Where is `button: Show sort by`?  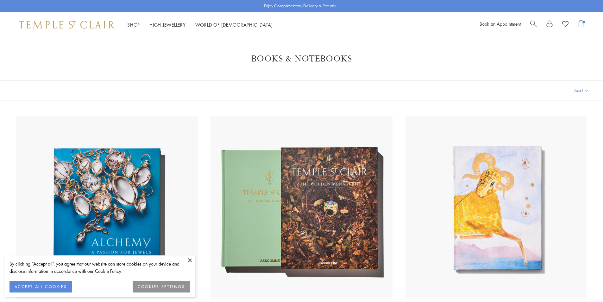
button: Show sort by is located at coordinates (581, 90).